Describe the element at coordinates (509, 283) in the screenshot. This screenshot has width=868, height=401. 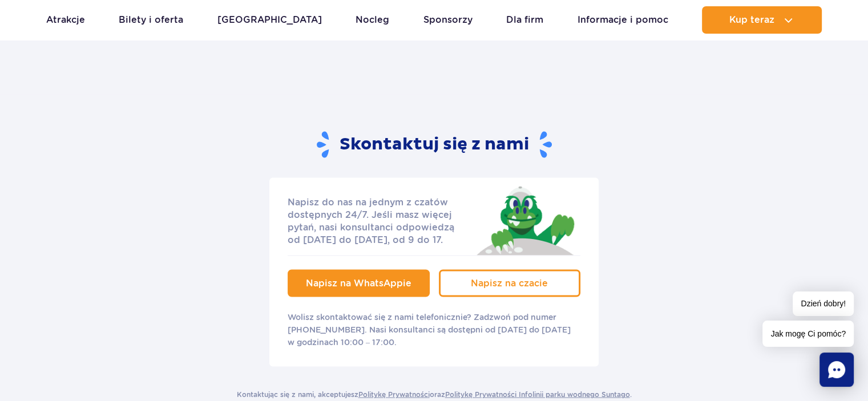
I see `span: Napisz na czacie` at that location.